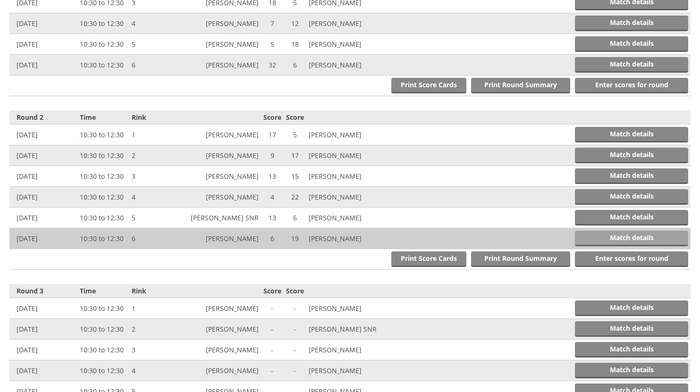 This screenshot has width=700, height=392. Describe the element at coordinates (154, 291) in the screenshot. I see `th: Rink` at that location.